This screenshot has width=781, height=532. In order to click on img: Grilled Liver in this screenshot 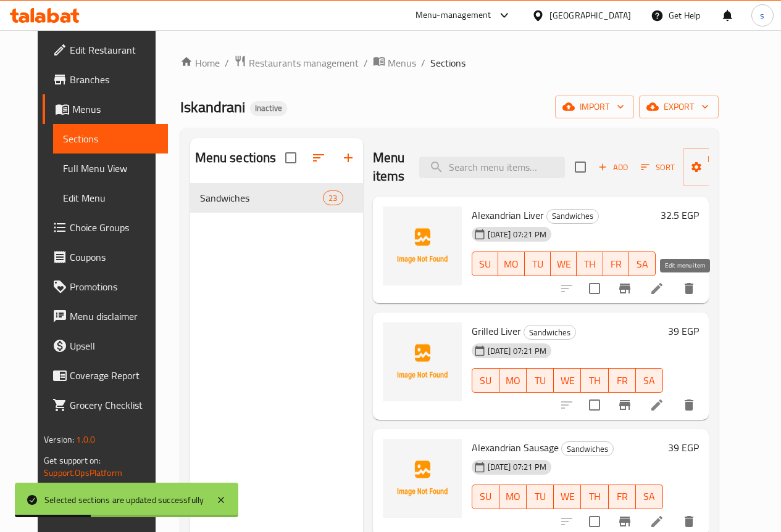, I will do `click(422, 362)`.